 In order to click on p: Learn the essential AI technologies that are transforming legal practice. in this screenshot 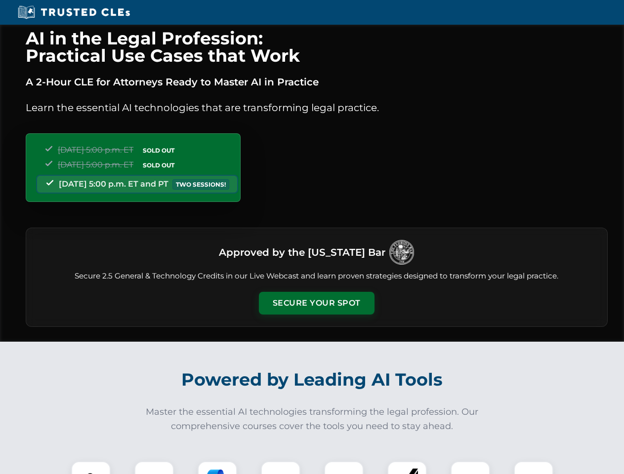, I will do `click(317, 108)`.